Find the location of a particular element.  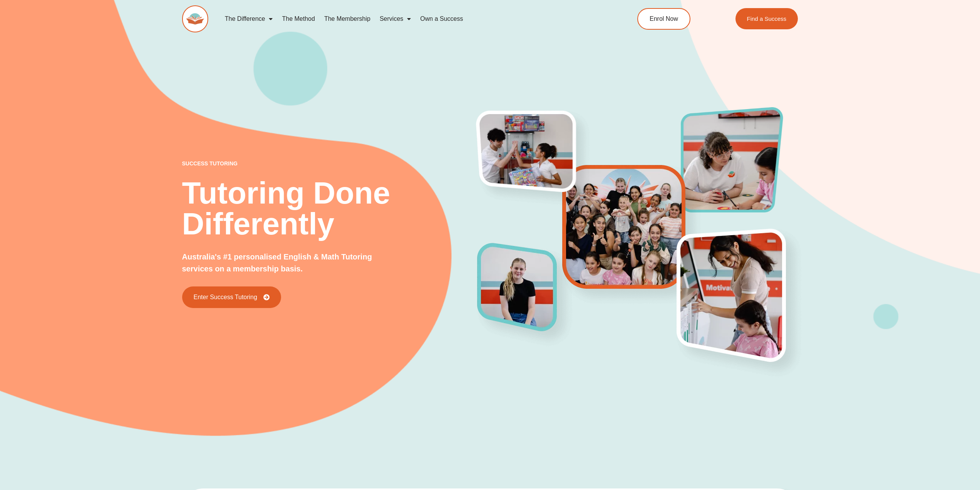

span: Find a Success is located at coordinates (767, 18).